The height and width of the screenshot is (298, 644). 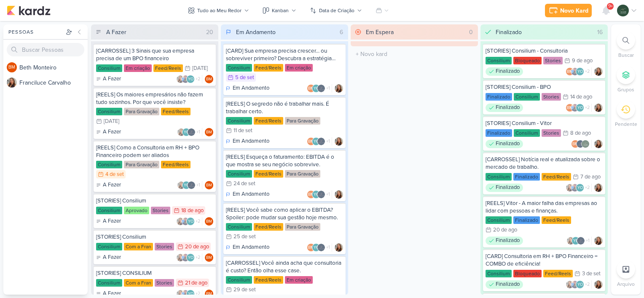 I want to click on div: 5 de set, so click(x=244, y=78).